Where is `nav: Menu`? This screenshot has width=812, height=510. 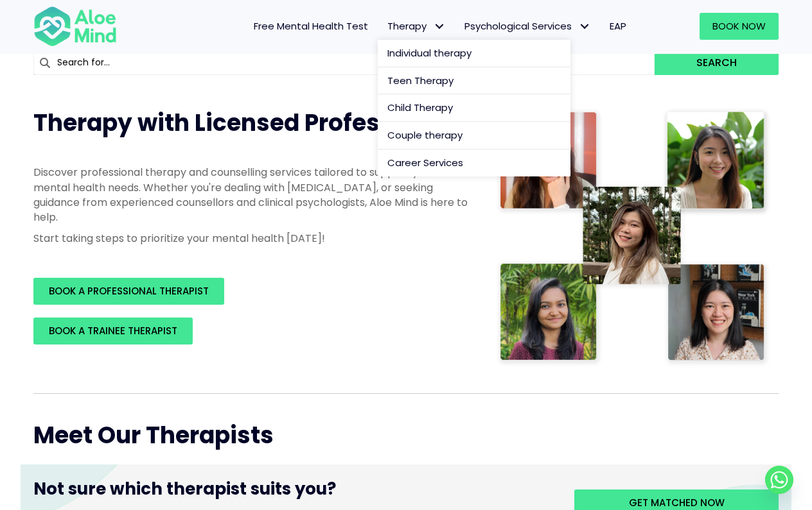
nav: Menu is located at coordinates (385, 26).